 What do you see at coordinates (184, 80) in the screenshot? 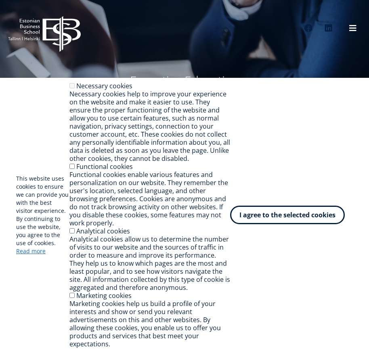
I see `font: Executive Education` at bounding box center [184, 80].